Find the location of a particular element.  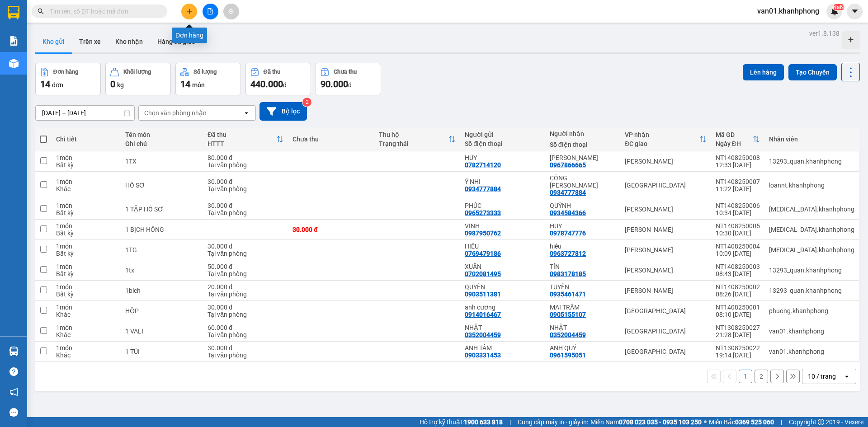

span: đ is located at coordinates (350, 85).